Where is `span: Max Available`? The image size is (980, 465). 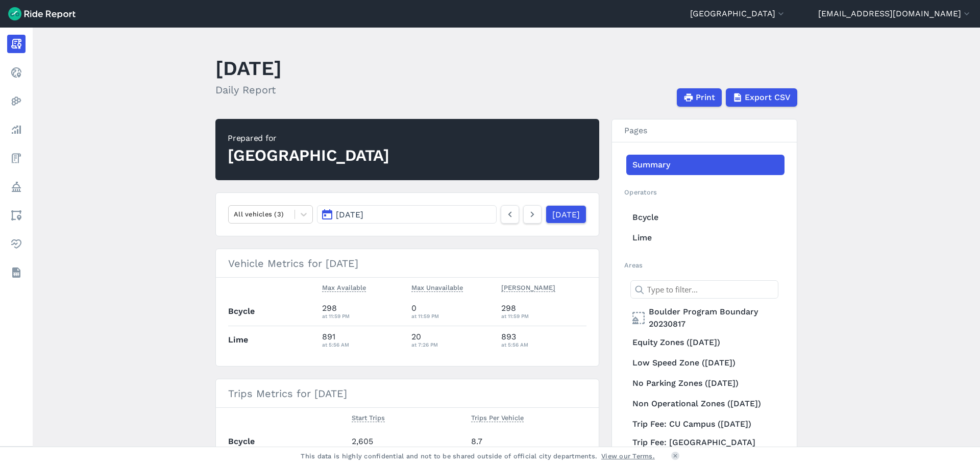
span: Max Available is located at coordinates (344, 287).